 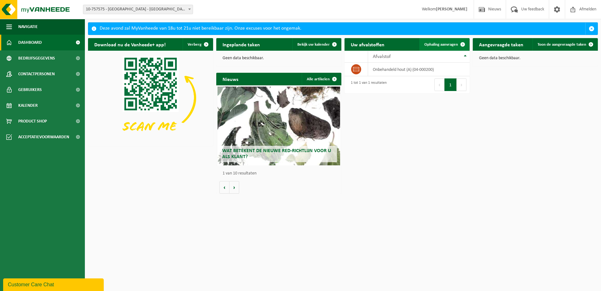 I want to click on span: 10-757575 - ANTWERP CONTAINER TERMINAL NV - ANTWERPEN, so click(x=138, y=9).